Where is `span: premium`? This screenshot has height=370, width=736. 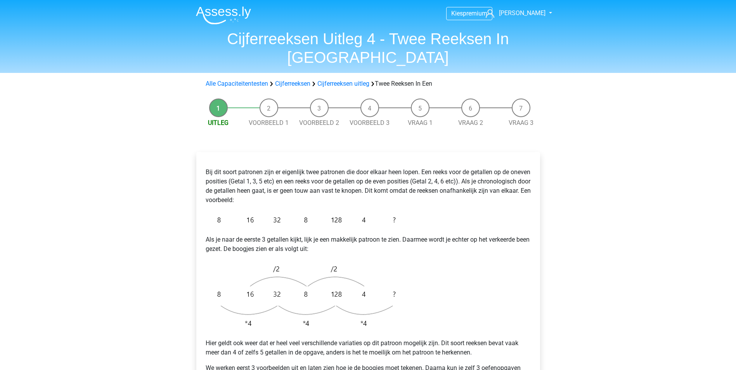
span: premium is located at coordinates (475, 13).